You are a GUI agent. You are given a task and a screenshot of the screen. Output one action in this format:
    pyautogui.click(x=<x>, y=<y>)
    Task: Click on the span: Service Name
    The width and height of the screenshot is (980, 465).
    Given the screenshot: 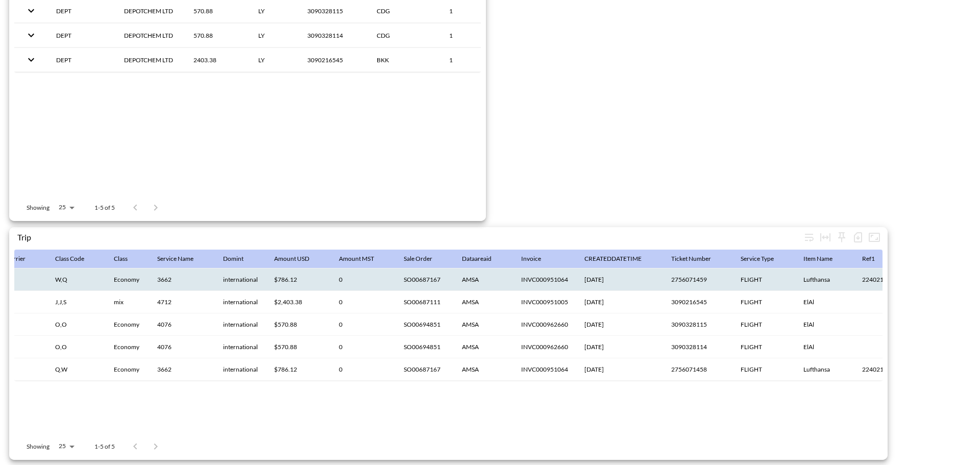 What is the action you would take?
    pyautogui.click(x=182, y=259)
    